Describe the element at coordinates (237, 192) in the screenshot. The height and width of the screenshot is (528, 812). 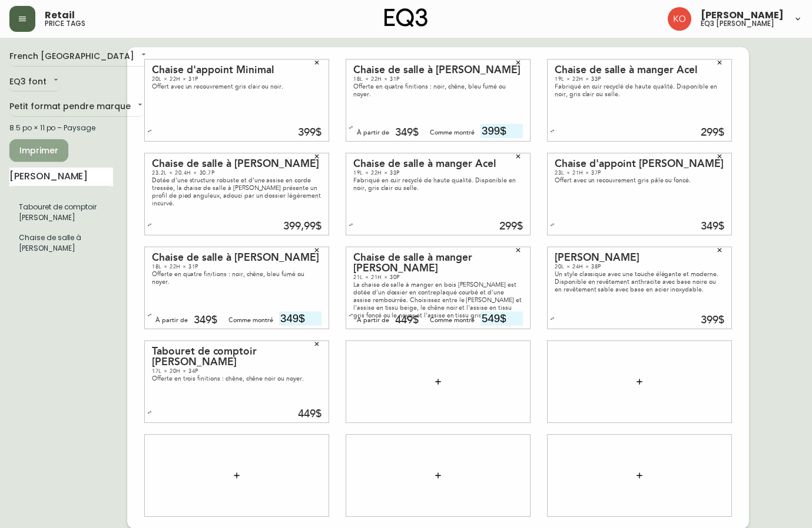
I see `div: Dotée d'une structure robuste et d'une assise en corde tressée, la chaise de salle à [PERSON_NAME...` at that location.